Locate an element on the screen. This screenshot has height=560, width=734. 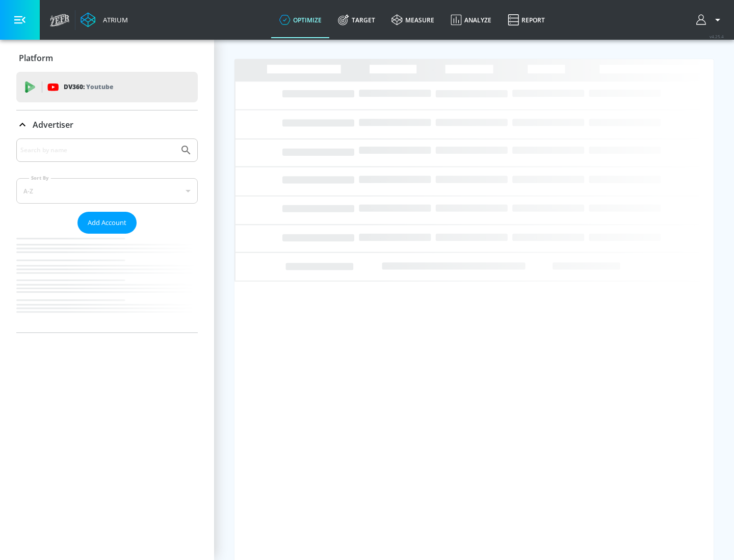
a: Atrium is located at coordinates (104, 20).